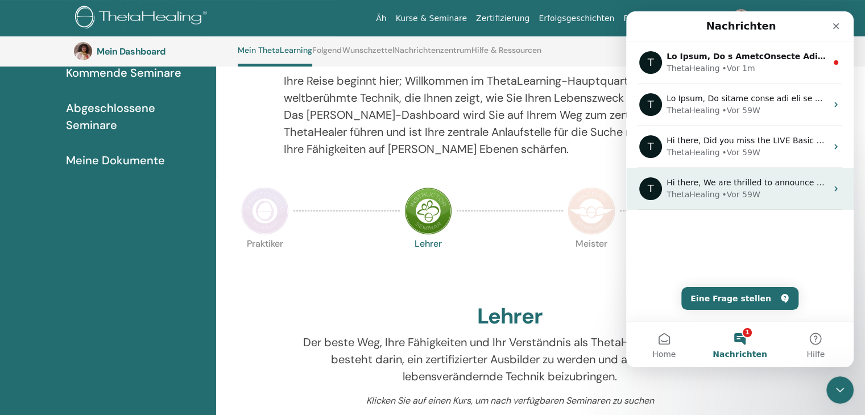 The image size is (865, 415). Describe the element at coordinates (646, 18) in the screenshot. I see `font: Ressourcen` at that location.